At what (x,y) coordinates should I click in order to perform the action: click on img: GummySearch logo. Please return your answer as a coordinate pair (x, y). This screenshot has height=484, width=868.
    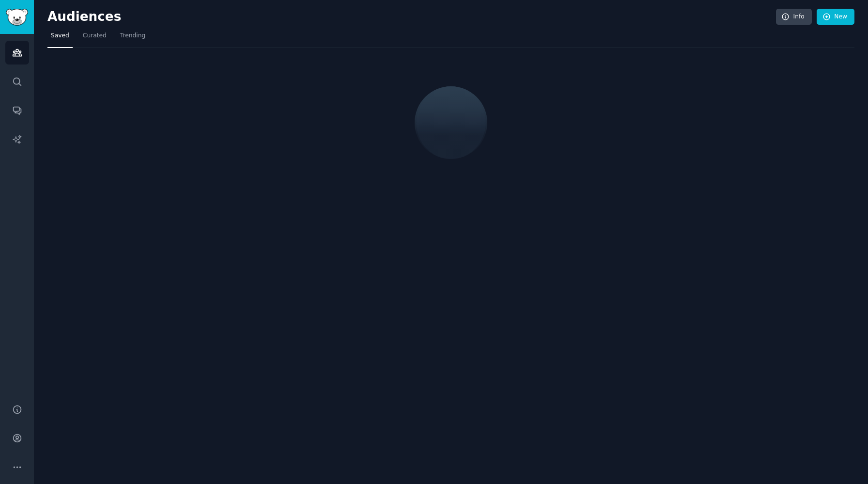
    Looking at the image, I should click on (17, 17).